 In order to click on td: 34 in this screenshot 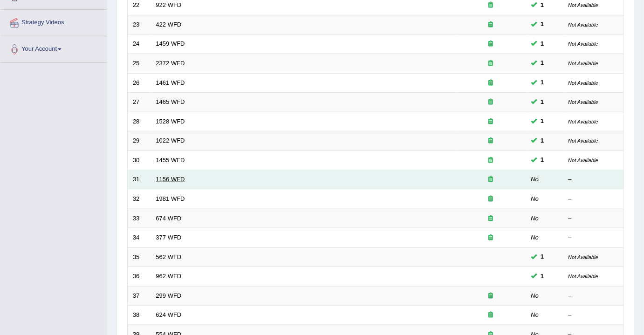, I will do `click(139, 238)`.